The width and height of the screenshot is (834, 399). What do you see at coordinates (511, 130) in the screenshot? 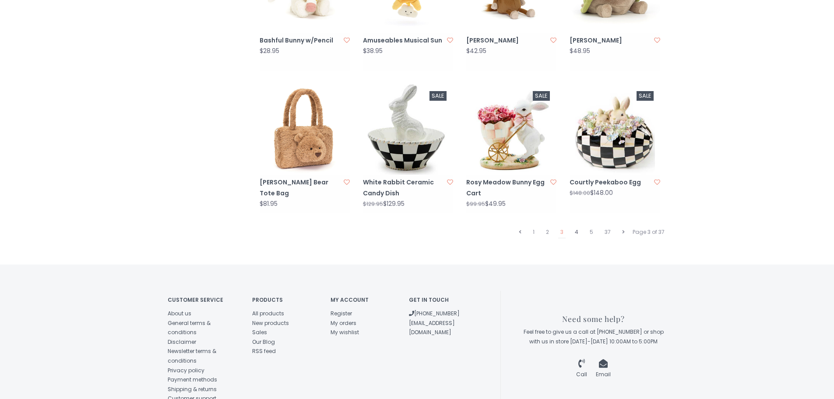
I see `img: Rosy Meadow Bunny Egg Cart` at bounding box center [511, 130].